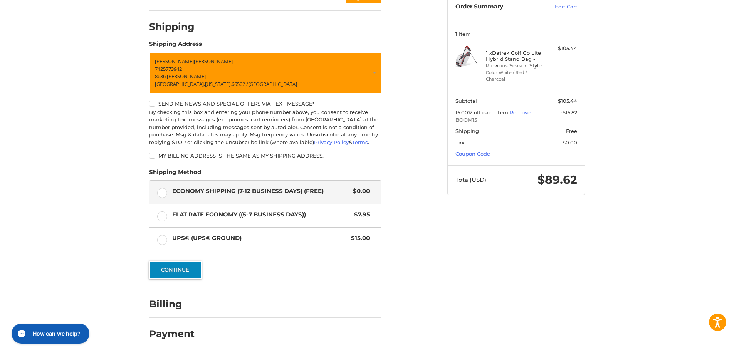  I want to click on span: $15.00, so click(358, 238).